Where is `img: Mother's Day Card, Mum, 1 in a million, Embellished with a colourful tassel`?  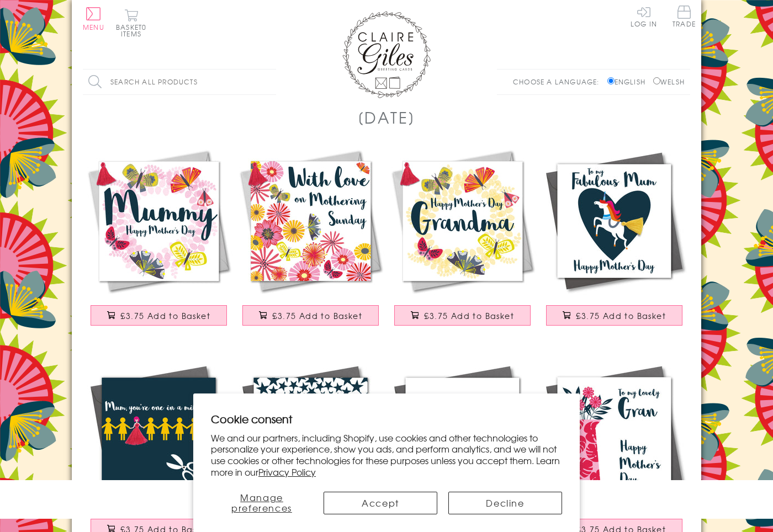 img: Mother's Day Card, Mum, 1 in a million, Embellished with a colourful tassel is located at coordinates (159, 435).